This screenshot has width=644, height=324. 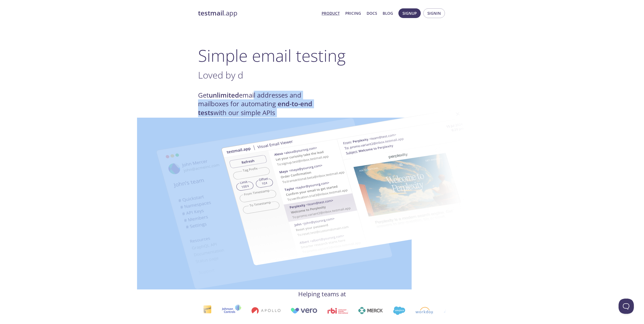 I want to click on img: atlassian, so click(x=445, y=311).